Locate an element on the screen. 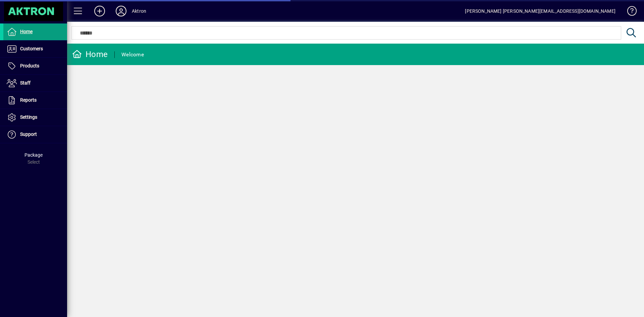 This screenshot has height=317, width=644. span: Reports is located at coordinates (28, 100).